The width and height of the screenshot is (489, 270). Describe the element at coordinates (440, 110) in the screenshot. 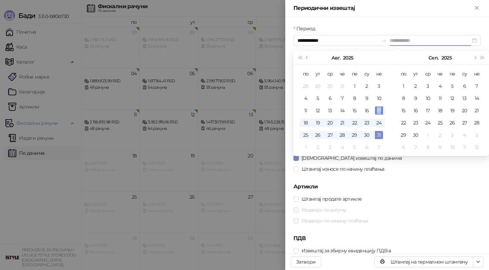

I see `td: 2025-09-18` at that location.